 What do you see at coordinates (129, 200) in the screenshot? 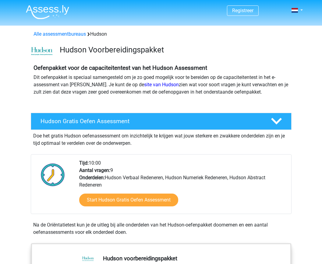
I see `a: Start Hudson Gratis Oefen Assessment` at bounding box center [129, 200].